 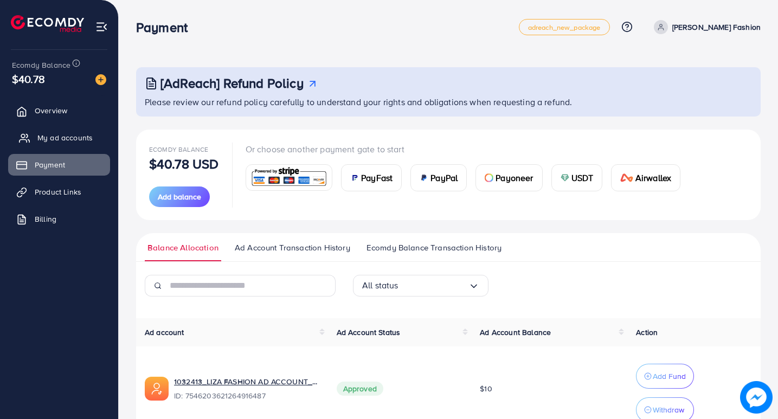 I want to click on span: Ad Account Status, so click(x=369, y=332).